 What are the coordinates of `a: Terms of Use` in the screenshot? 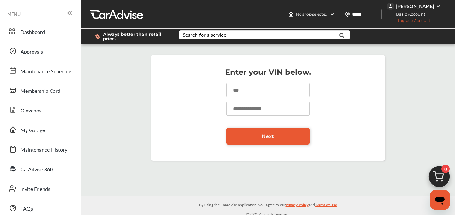 It's located at (326, 206).